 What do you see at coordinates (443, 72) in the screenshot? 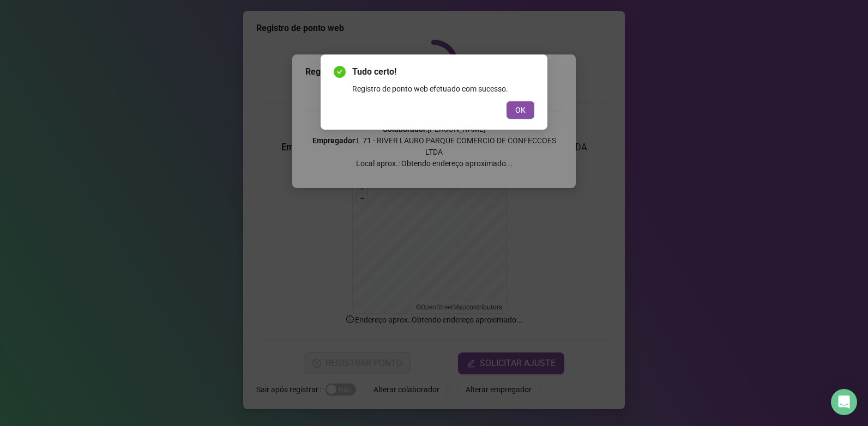
I see `span: Tudo certo!` at bounding box center [443, 72].